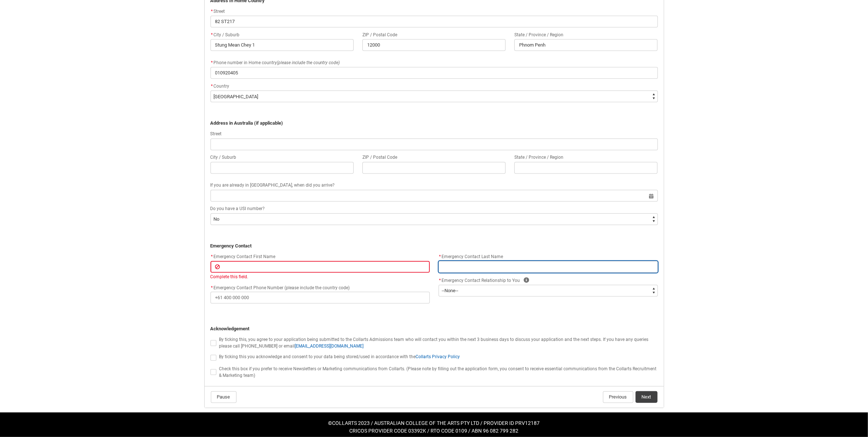 The height and width of the screenshot is (437, 868). What do you see at coordinates (309, 63) in the screenshot?
I see `em: (please include the country code)` at bounding box center [309, 63].